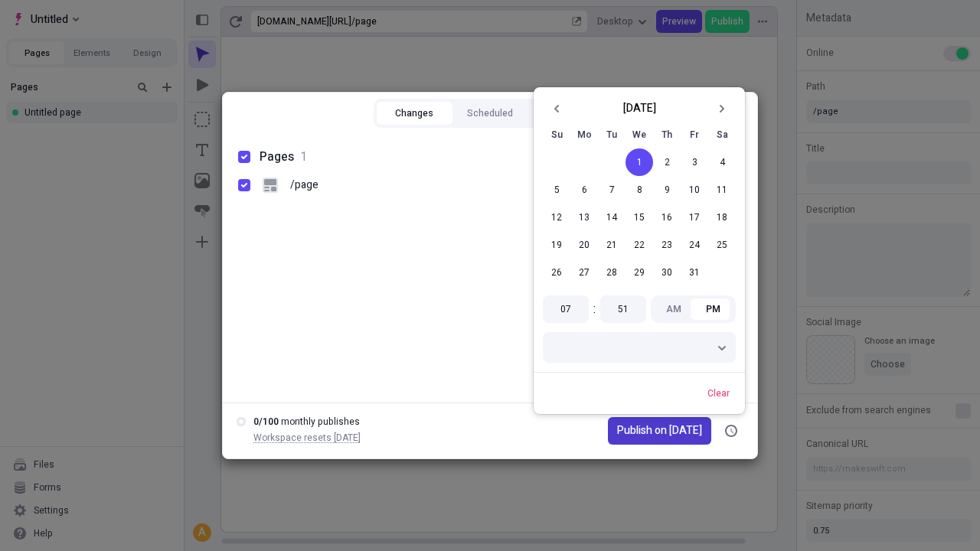  I want to click on button: 6, so click(584, 190).